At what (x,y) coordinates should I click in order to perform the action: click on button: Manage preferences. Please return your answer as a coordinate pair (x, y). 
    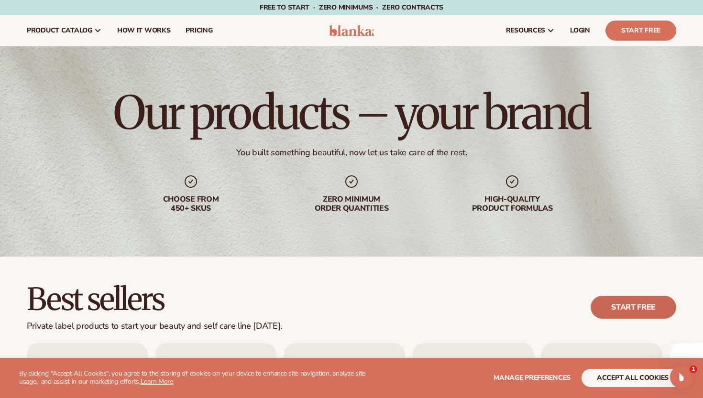
    Looking at the image, I should click on (532, 378).